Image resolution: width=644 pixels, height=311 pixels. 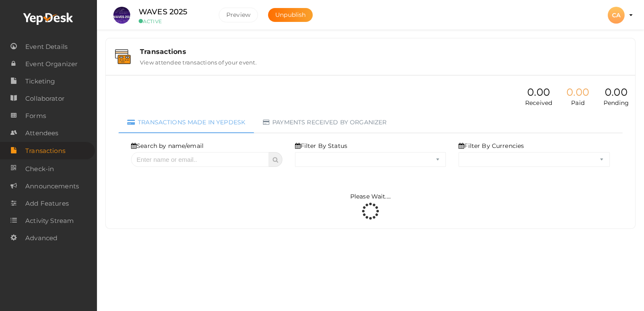 I want to click on label: View attendee transactions of your event., so click(x=198, y=61).